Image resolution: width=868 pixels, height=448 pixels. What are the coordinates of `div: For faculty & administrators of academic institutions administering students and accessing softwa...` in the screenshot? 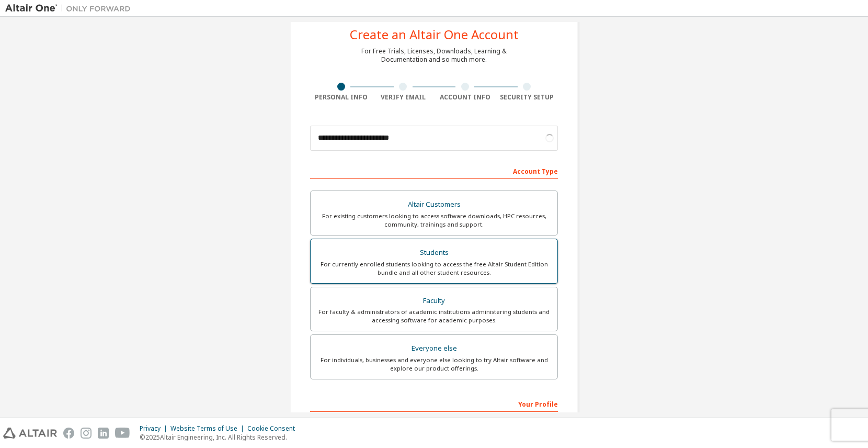 It's located at (434, 316).